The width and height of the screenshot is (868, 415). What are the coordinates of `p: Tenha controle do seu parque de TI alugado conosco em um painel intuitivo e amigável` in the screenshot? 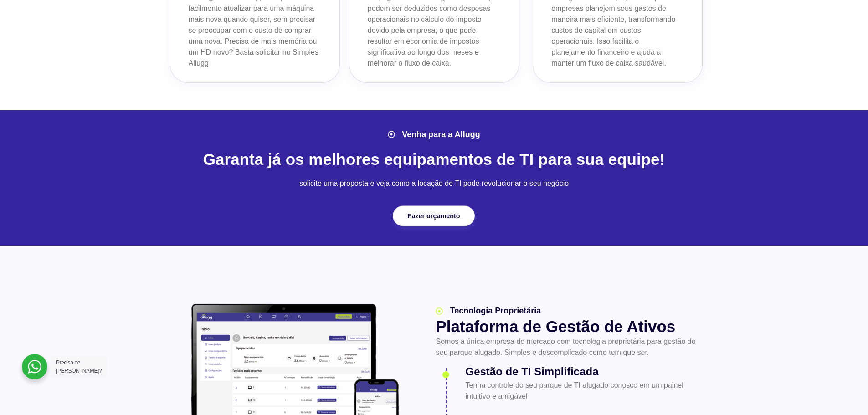 It's located at (582, 391).